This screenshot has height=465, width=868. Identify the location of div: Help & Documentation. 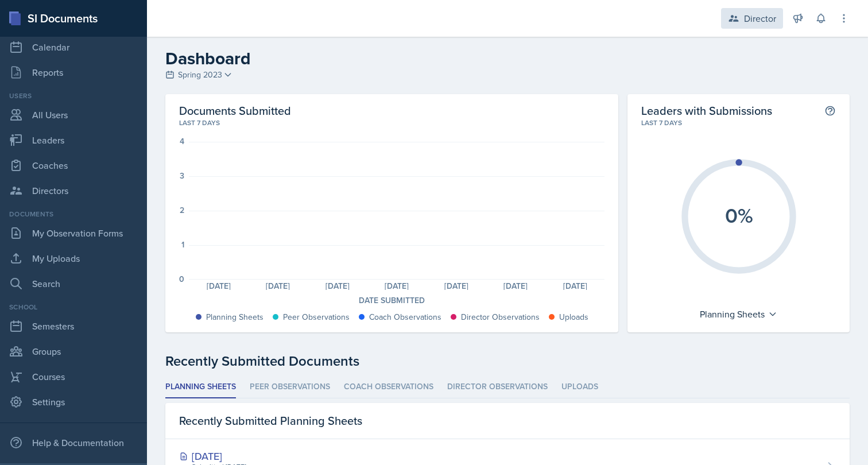
(73, 443).